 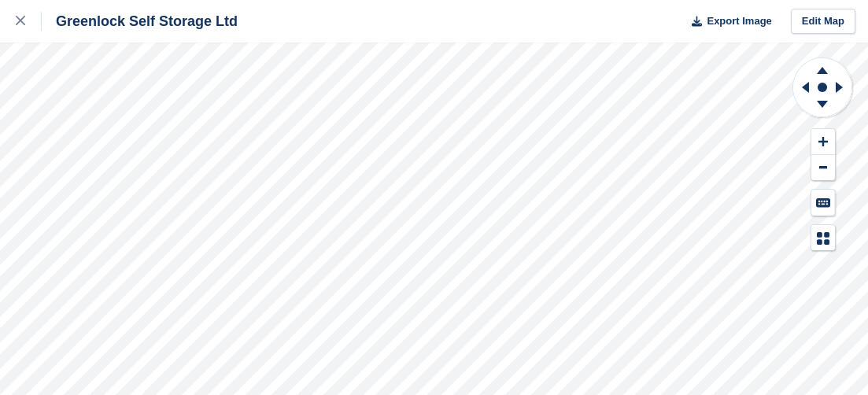 I want to click on span: Export Image, so click(x=739, y=21).